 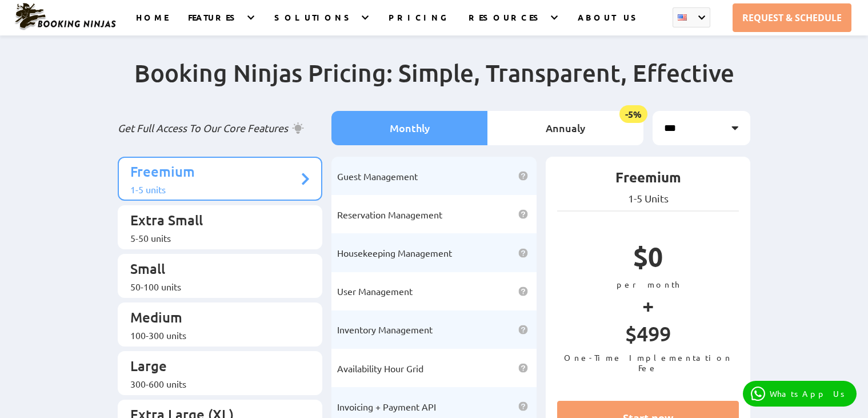 What do you see at coordinates (394, 253) in the screenshot?
I see `span: Housekeeping Management` at bounding box center [394, 253].